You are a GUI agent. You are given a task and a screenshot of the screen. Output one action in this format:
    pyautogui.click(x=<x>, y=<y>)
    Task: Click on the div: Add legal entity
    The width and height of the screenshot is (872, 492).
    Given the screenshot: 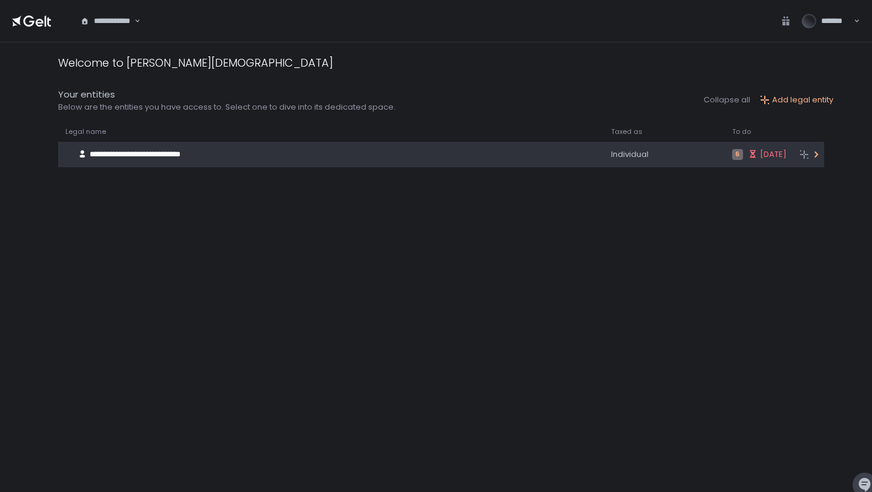 What is the action you would take?
    pyautogui.click(x=797, y=100)
    